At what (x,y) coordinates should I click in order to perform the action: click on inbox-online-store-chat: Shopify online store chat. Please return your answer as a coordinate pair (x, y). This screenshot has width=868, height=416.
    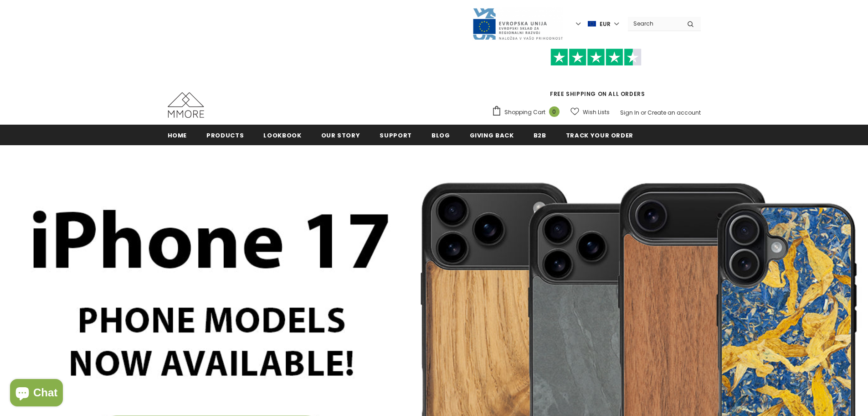
    Looking at the image, I should click on (36, 393).